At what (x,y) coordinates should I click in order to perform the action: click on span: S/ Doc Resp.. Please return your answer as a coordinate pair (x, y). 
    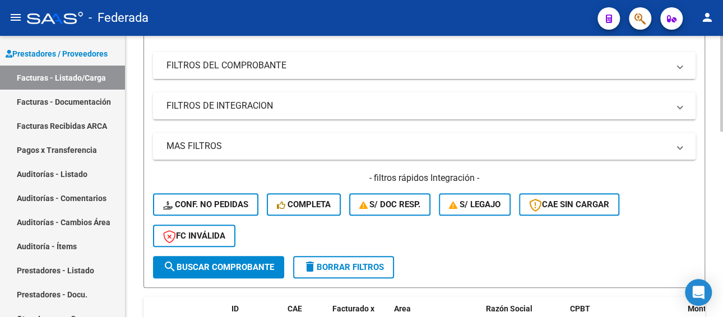
    Looking at the image, I should click on (390, 205).